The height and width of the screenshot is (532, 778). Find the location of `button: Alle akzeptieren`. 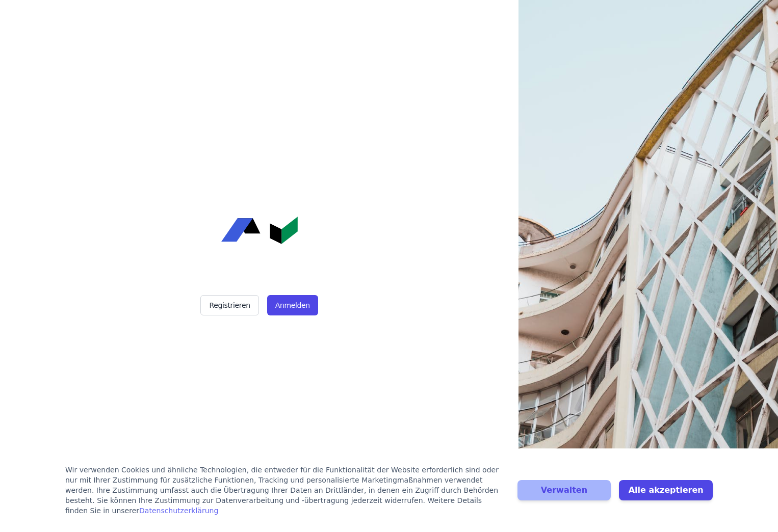

button: Alle akzeptieren is located at coordinates (666, 490).